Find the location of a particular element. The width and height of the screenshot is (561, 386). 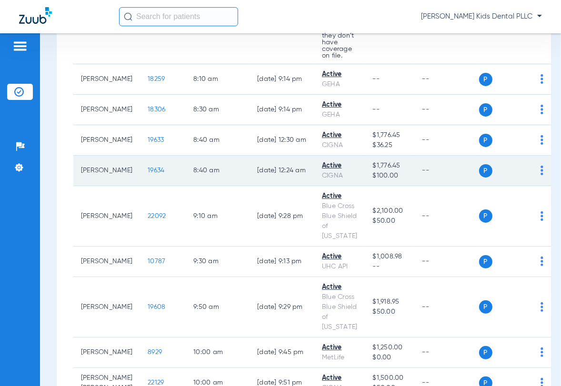

span: $100.00 is located at coordinates (390, 176).